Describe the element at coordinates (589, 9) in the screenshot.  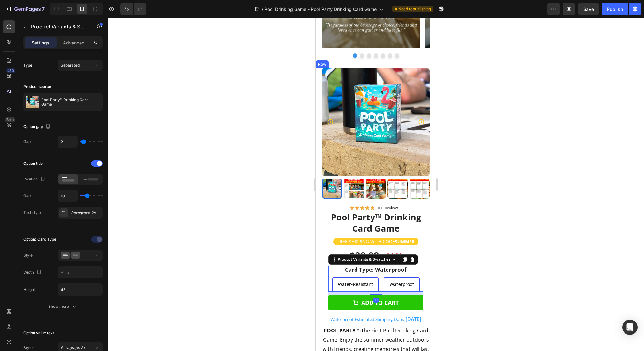
I see `span: Save` at that location.